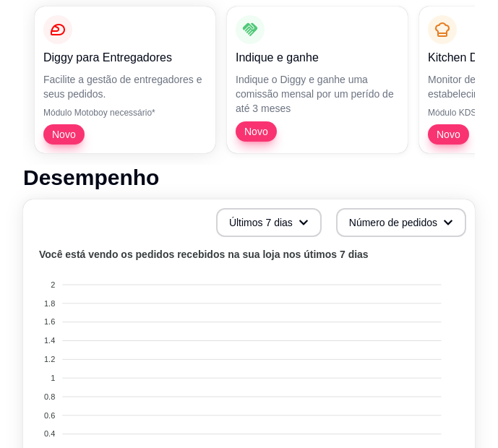 This screenshot has height=448, width=498. What do you see at coordinates (50, 303) in the screenshot?
I see `tspan: 1.8` at bounding box center [50, 303].